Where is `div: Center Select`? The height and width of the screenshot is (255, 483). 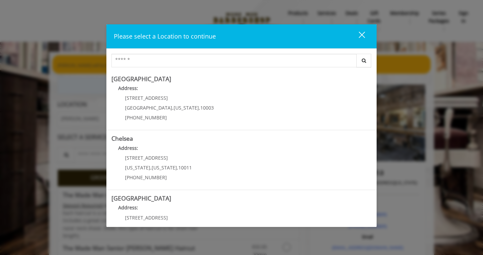 div: Center Select is located at coordinates (241, 62).